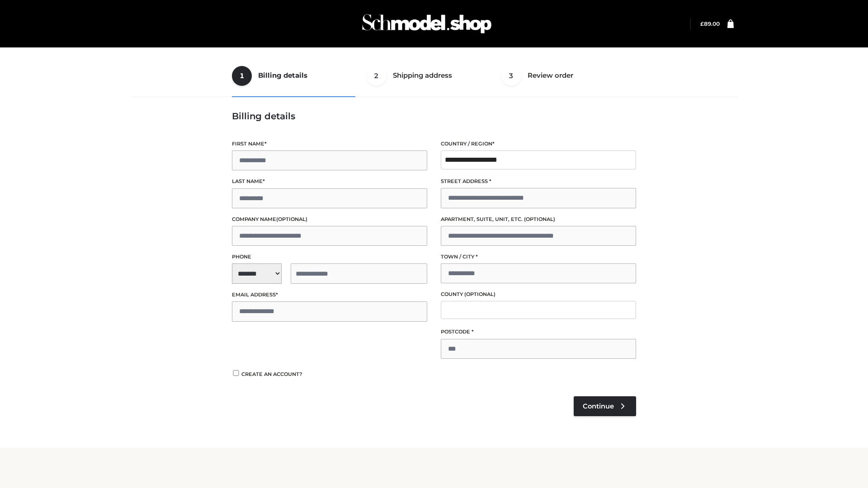 The image size is (868, 488). I want to click on label: Postcode, so click(539, 332).